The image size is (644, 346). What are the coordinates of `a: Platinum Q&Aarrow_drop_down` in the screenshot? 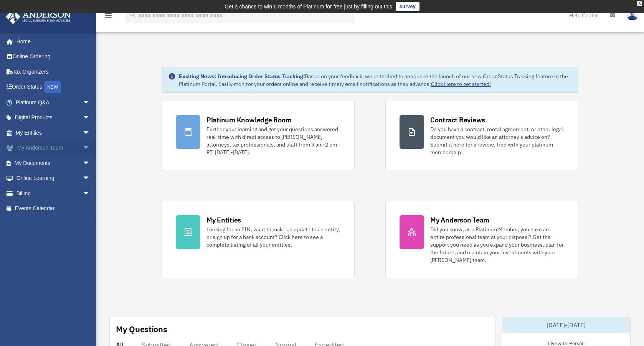 It's located at (53, 102).